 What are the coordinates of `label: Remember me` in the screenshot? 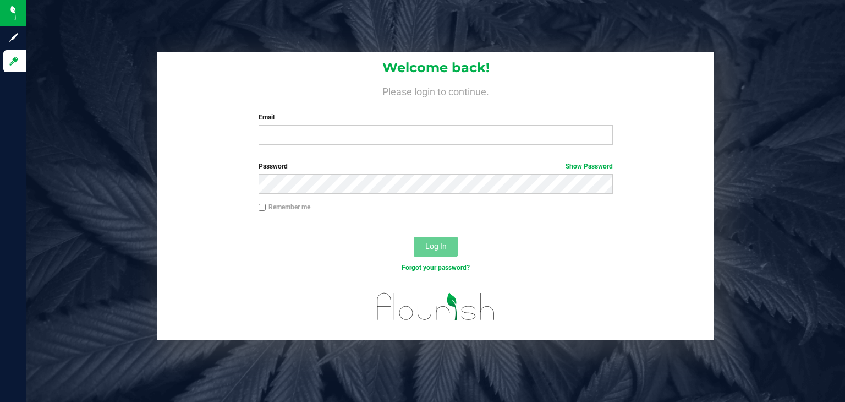 It's located at (285, 207).